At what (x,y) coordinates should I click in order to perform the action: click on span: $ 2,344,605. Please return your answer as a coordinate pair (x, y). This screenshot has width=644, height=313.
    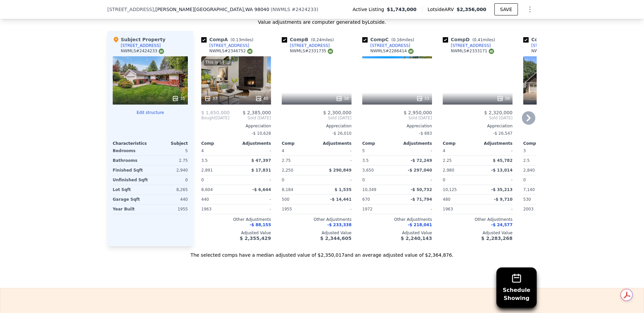
    Looking at the image, I should click on (336, 239).